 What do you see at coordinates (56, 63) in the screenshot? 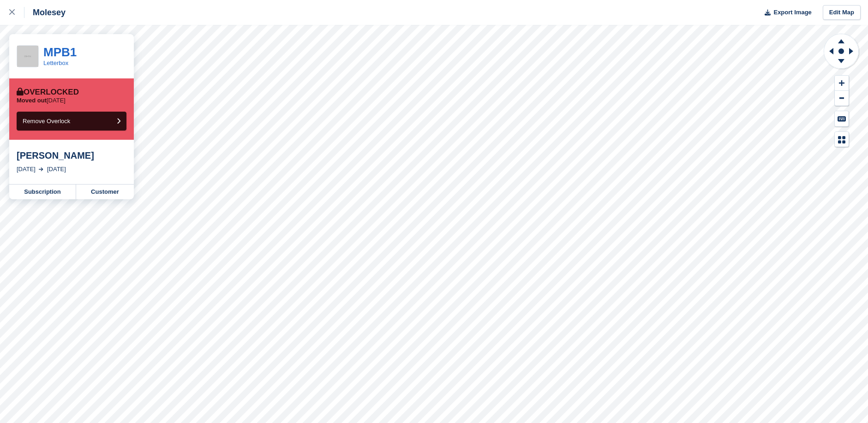
I see `a: Letterbox` at bounding box center [56, 63].